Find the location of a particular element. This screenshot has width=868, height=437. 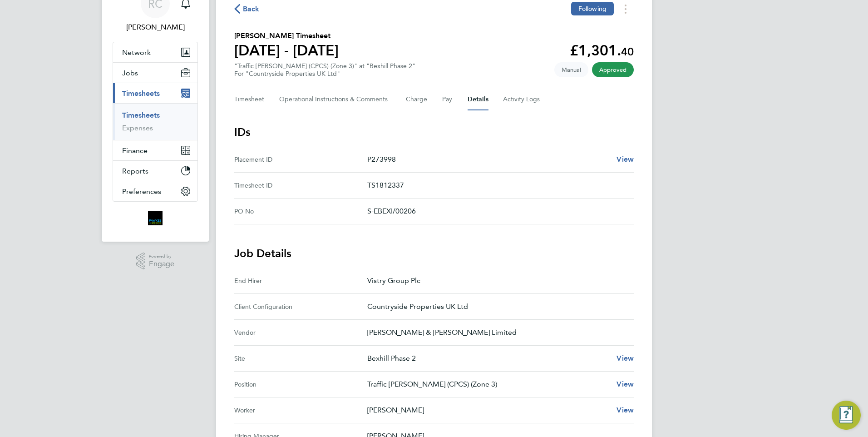

p: P273998 is located at coordinates (488, 159).